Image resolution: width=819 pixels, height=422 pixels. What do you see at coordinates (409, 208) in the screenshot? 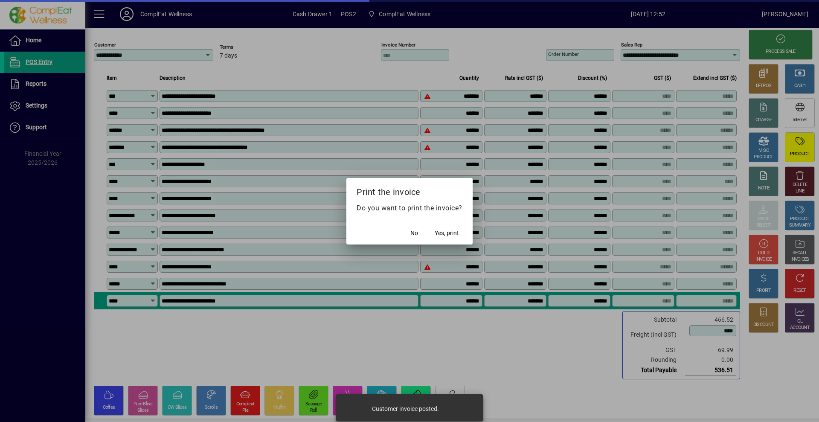
I see `p: Do you want to print the invoice?` at bounding box center [409, 208].